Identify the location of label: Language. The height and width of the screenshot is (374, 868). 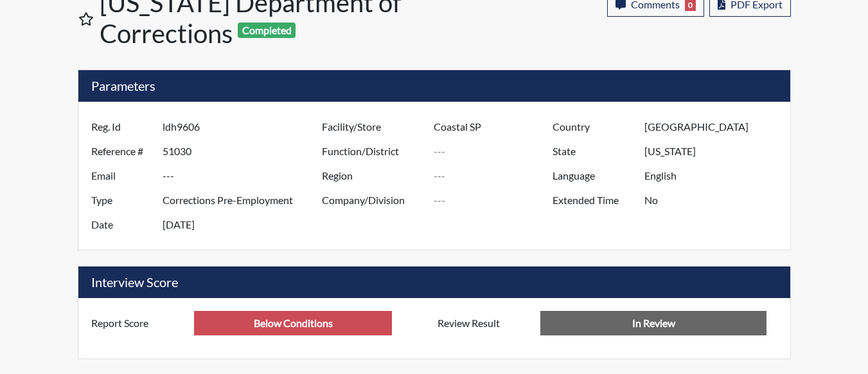
(594, 176).